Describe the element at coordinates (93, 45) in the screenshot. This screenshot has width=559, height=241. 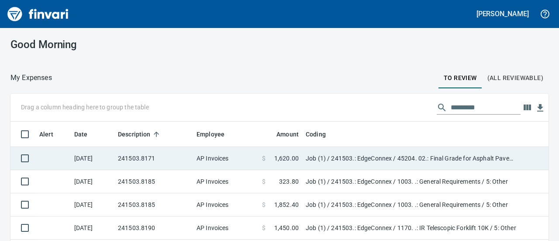
I see `h3: Good Morning` at that location.